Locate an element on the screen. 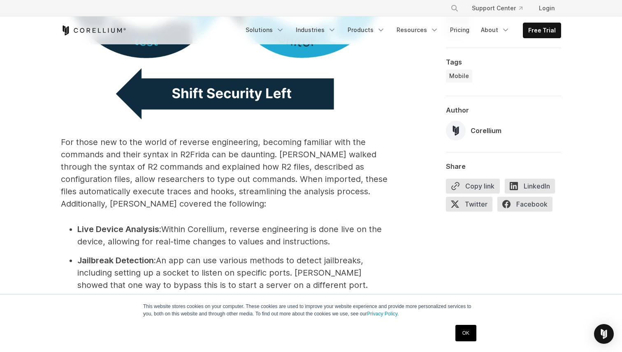 This screenshot has width=622, height=352. li: An app can use various methods to detect jailbreaks, including setting up a socket to listen on s... is located at coordinates (234, 273).